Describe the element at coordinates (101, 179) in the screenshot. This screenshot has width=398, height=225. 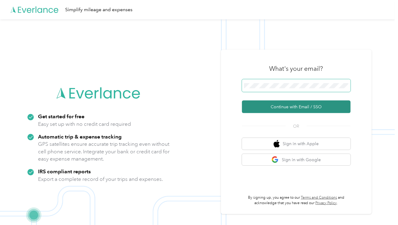
I see `p: Export a complete record of your trips and expenses.` at that location.